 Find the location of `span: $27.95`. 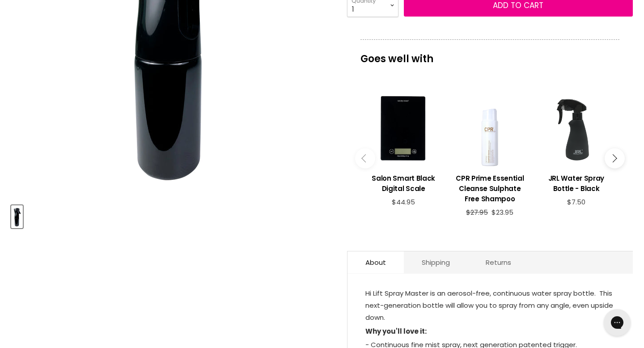

span: $27.95 is located at coordinates (477, 212).